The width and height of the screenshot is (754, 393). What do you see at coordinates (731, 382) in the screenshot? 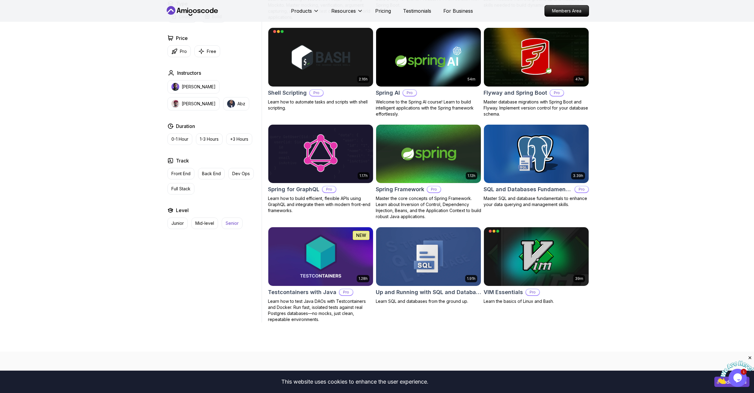
I see `button: Accept cookies` at bounding box center [731, 382].